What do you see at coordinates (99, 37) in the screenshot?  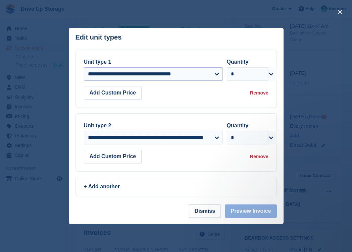 I see `p: Edit unit types` at bounding box center [99, 37].